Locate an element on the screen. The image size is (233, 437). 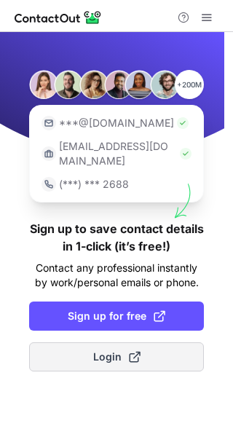
img: https://contactout.com/extension/app/static/media/login-email-icon.f64bce713bb5cd1896fef81aa7b14a... is located at coordinates (49, 123).